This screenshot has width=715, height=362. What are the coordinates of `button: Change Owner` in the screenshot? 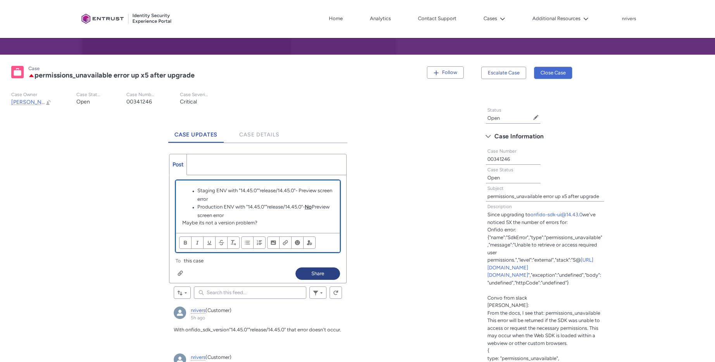 It's located at (48, 102).